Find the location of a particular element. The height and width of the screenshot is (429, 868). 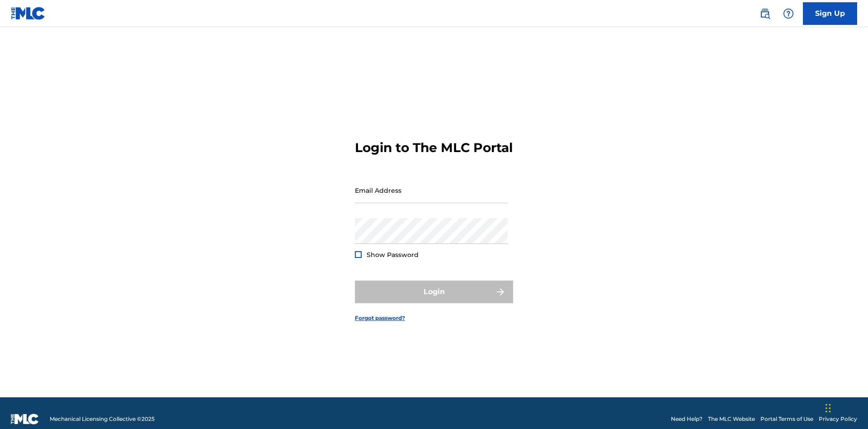

div: Chat Widget is located at coordinates (846, 407).